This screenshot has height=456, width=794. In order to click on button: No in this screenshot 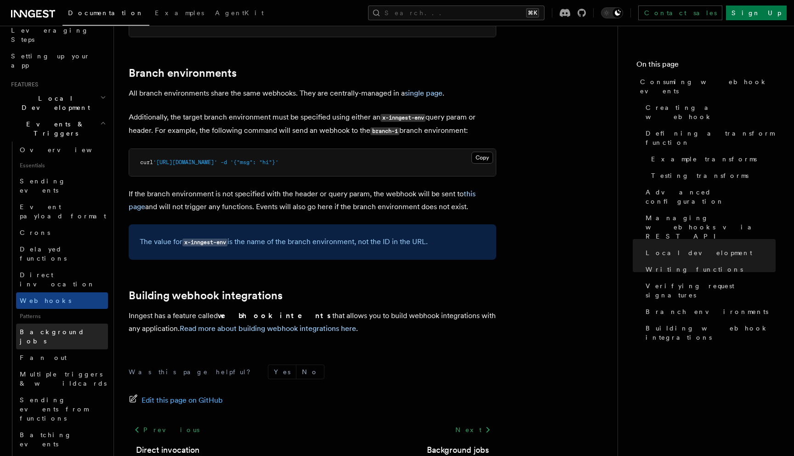, I will do `click(310, 372)`.